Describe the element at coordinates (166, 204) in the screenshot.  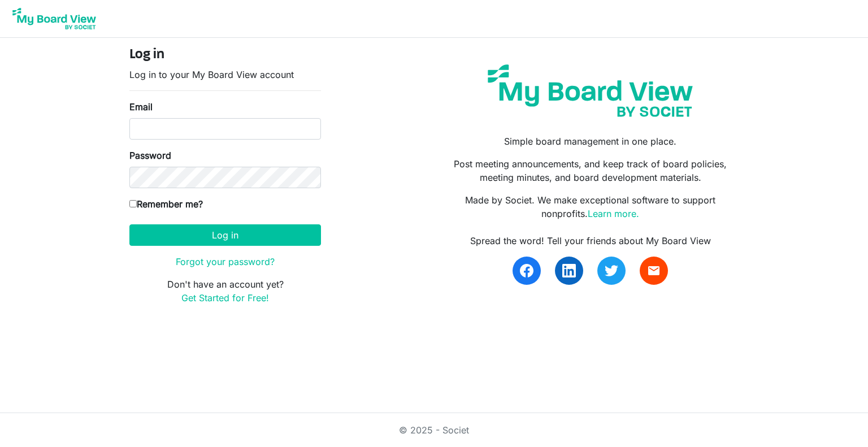
I see `label: Remember me?` at that location.